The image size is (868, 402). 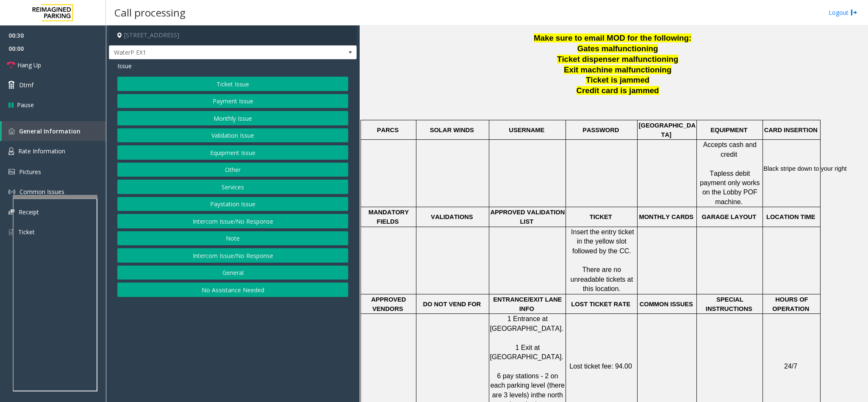 I want to click on span: Pause, so click(x=26, y=105).